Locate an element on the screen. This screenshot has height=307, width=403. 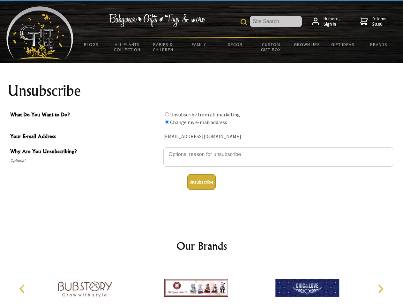
a: Grown Ups is located at coordinates (307, 44).